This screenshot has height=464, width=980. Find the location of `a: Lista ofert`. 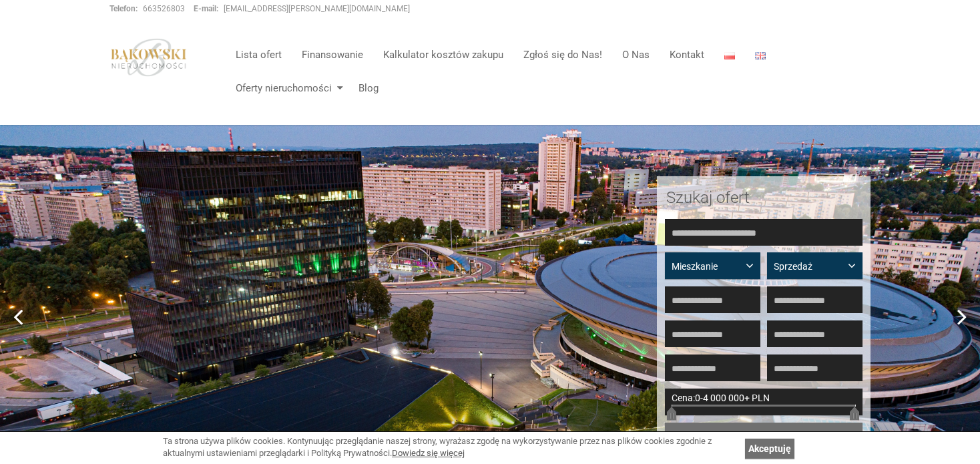

a: Lista ofert is located at coordinates (258, 54).